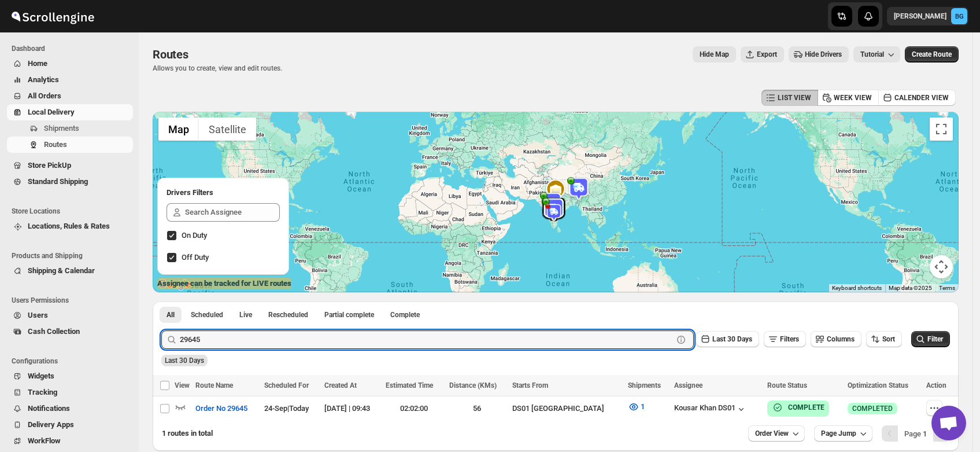 The image size is (980, 452). What do you see at coordinates (857, 288) in the screenshot?
I see `button: Keyboard shortcuts` at bounding box center [857, 288].